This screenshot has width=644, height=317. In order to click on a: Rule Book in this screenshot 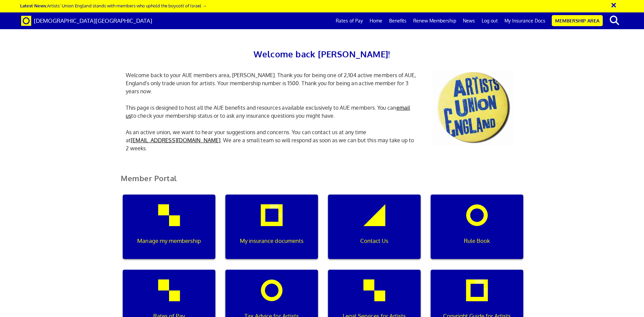, I will do `click(477, 232)`.